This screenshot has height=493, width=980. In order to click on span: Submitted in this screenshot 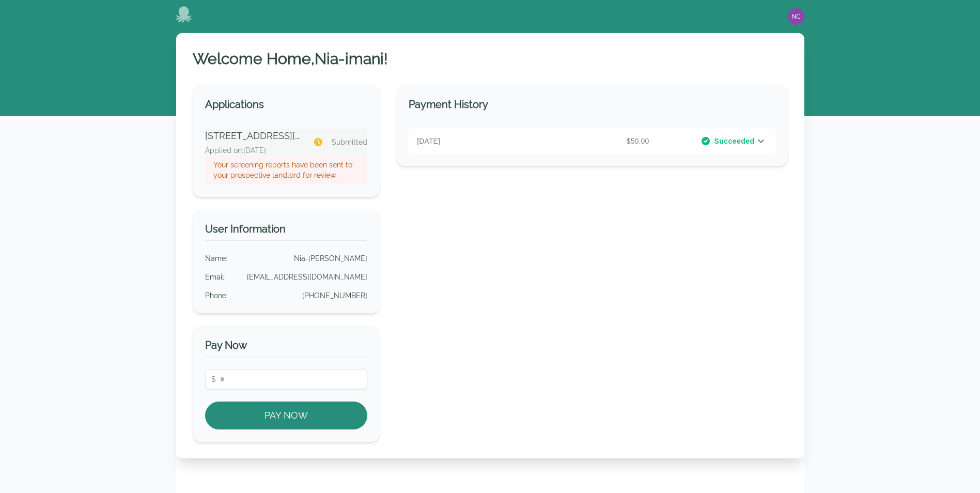, I will do `click(349, 142)`.